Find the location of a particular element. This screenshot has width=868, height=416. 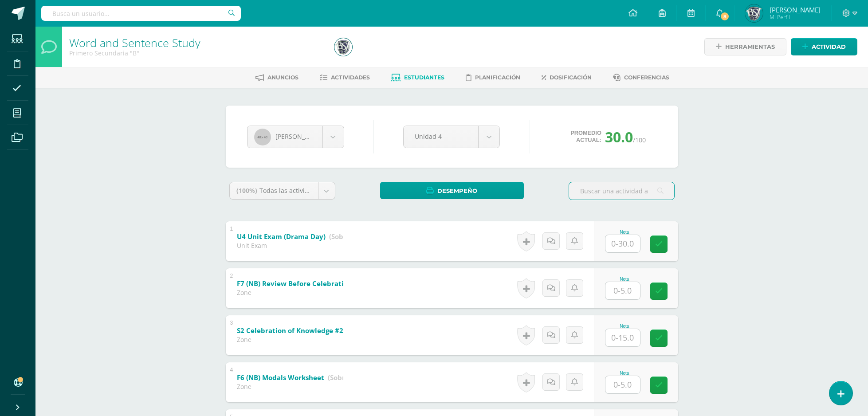

span: (100%) is located at coordinates (247, 190).